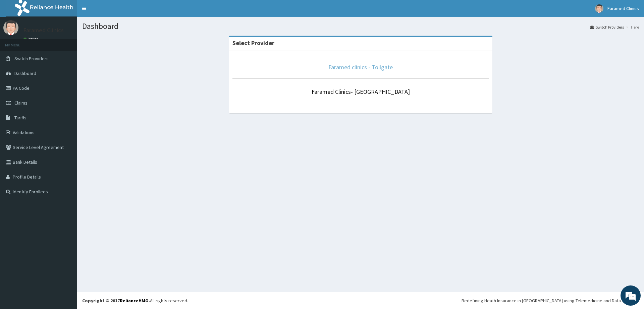 The width and height of the screenshot is (644, 309). I want to click on textarea: Type your message and hit 'Enter', so click(65, 195).